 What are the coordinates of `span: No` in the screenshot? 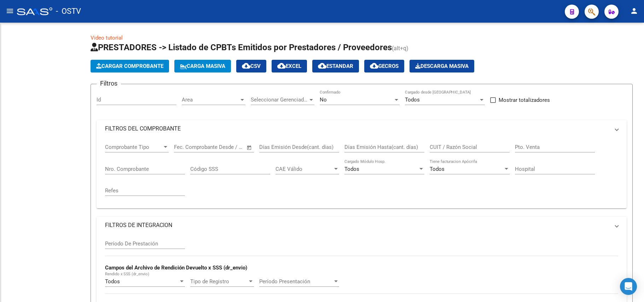 It's located at (323, 100).